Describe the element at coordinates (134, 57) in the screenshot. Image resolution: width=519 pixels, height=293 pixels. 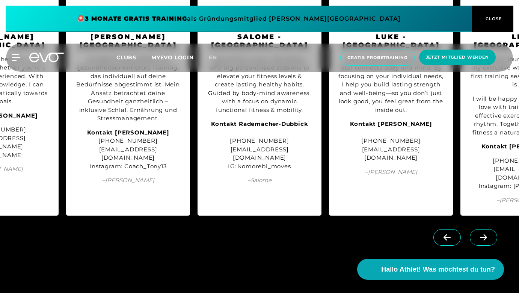
I see `a: Clubs` at that location.